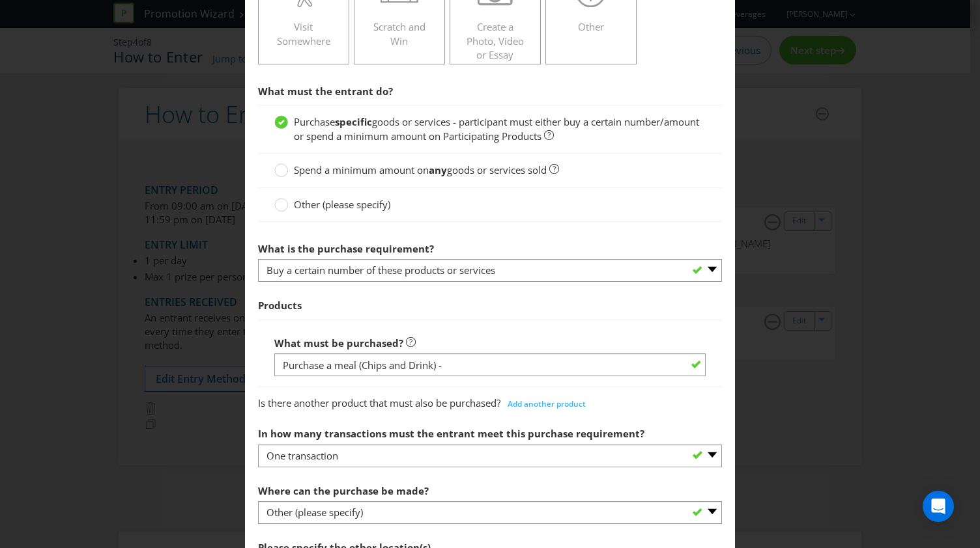 The width and height of the screenshot is (980, 548). What do you see at coordinates (379, 403) in the screenshot?
I see `span: Is there another product that must also be purchased?` at bounding box center [379, 403].